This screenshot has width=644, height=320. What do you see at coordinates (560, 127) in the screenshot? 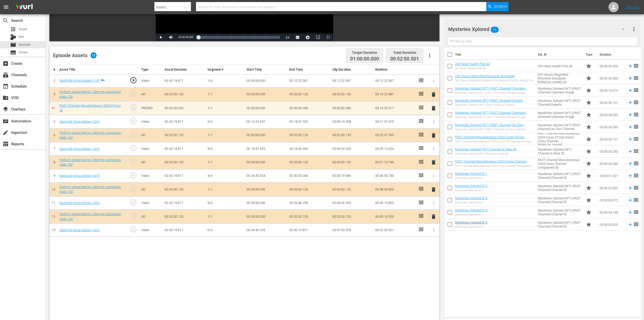
I see `td: Mysteries Xplored (WT) (FAST Channel) Its Own Channel` at bounding box center [560, 127].